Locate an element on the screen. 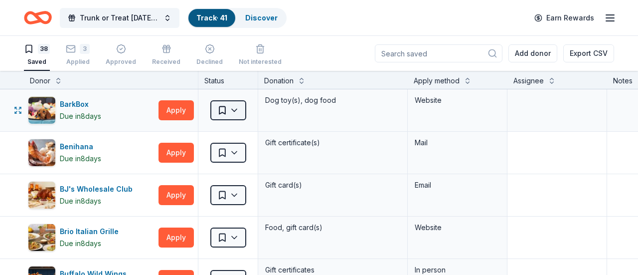  div: Applied is located at coordinates (78, 62).